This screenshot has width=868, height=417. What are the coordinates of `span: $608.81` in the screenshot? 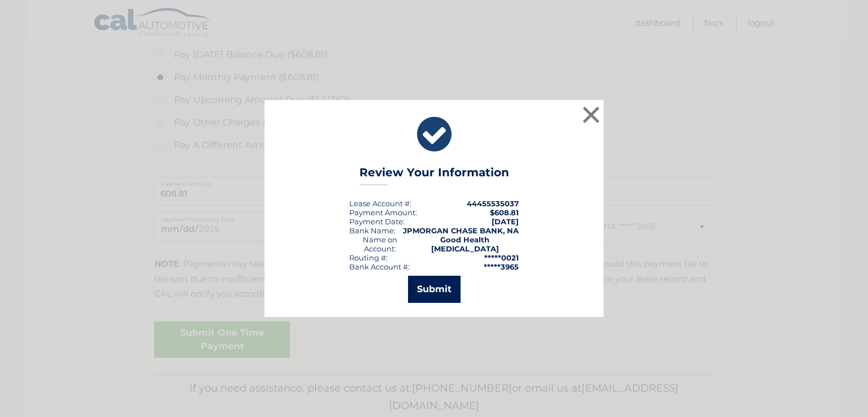 It's located at (504, 212).